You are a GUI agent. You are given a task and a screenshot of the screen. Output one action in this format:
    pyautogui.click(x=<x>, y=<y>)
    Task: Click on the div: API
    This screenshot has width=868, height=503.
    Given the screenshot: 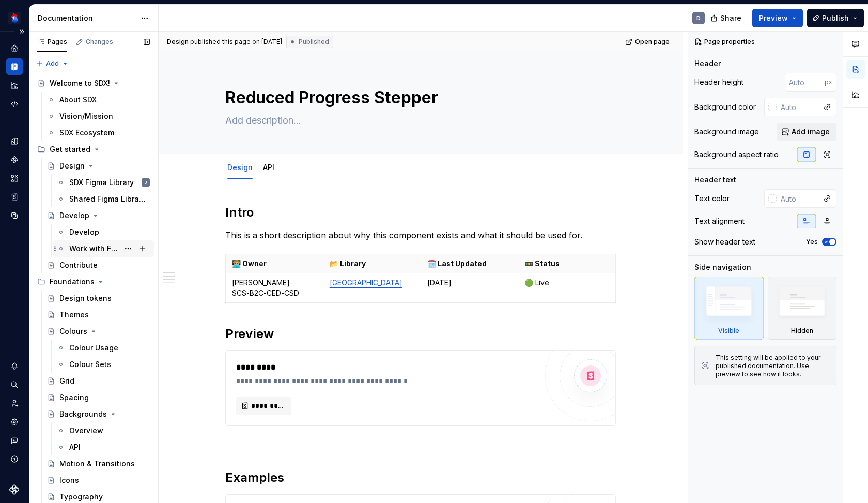 What is the action you would take?
    pyautogui.click(x=75, y=447)
    